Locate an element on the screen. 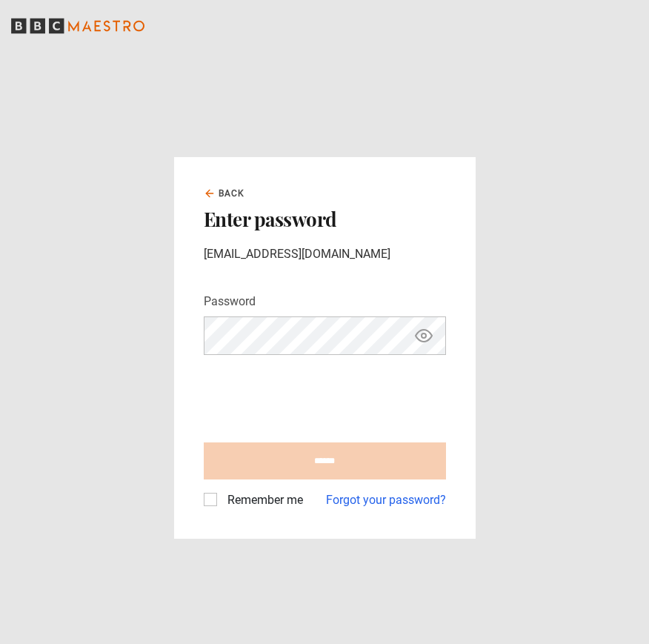 The image size is (649, 644). label: Remember me is located at coordinates (262, 500).